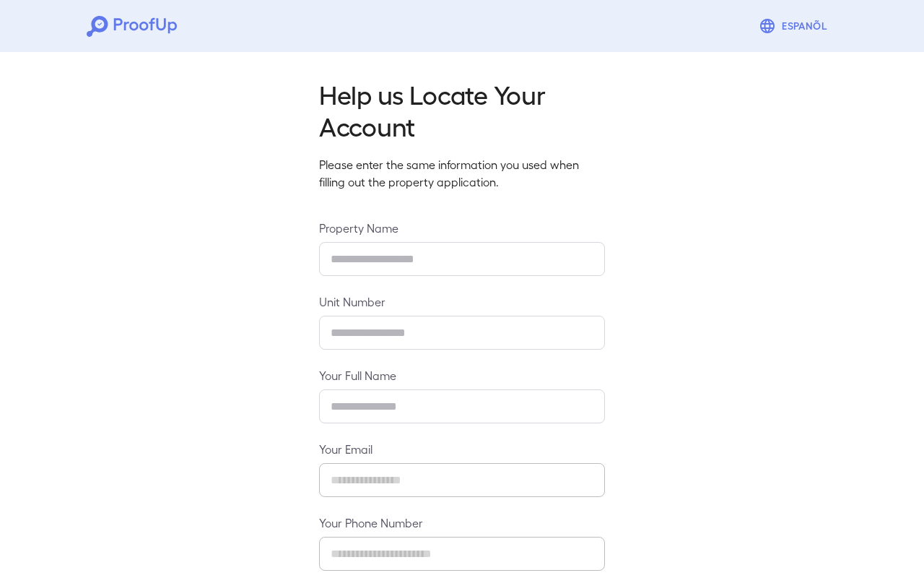 This screenshot has width=924, height=578. Describe the element at coordinates (462, 110) in the screenshot. I see `h2: Help us Locate Your Account` at that location.